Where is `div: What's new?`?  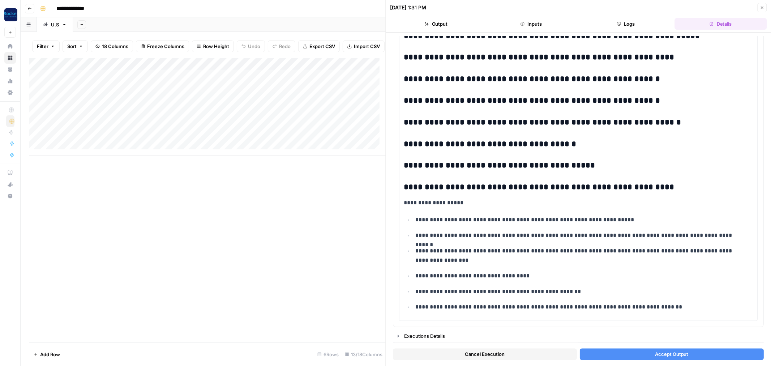
div: What's new? is located at coordinates (10, 184).